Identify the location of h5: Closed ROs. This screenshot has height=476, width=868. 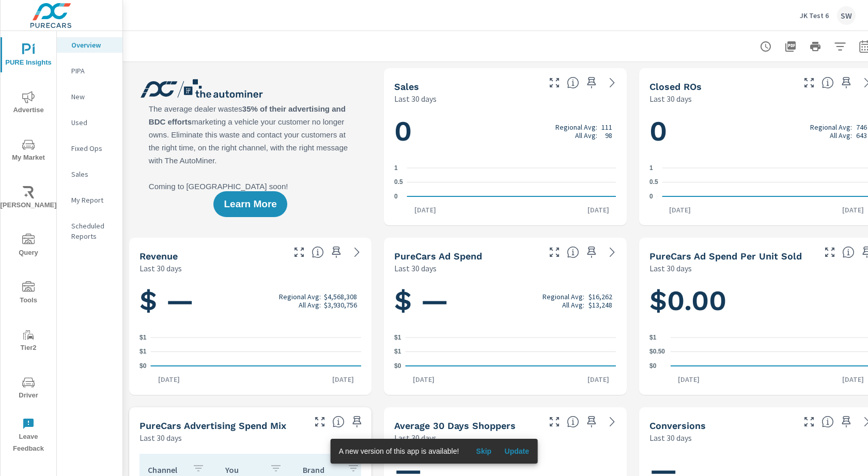
(675, 86).